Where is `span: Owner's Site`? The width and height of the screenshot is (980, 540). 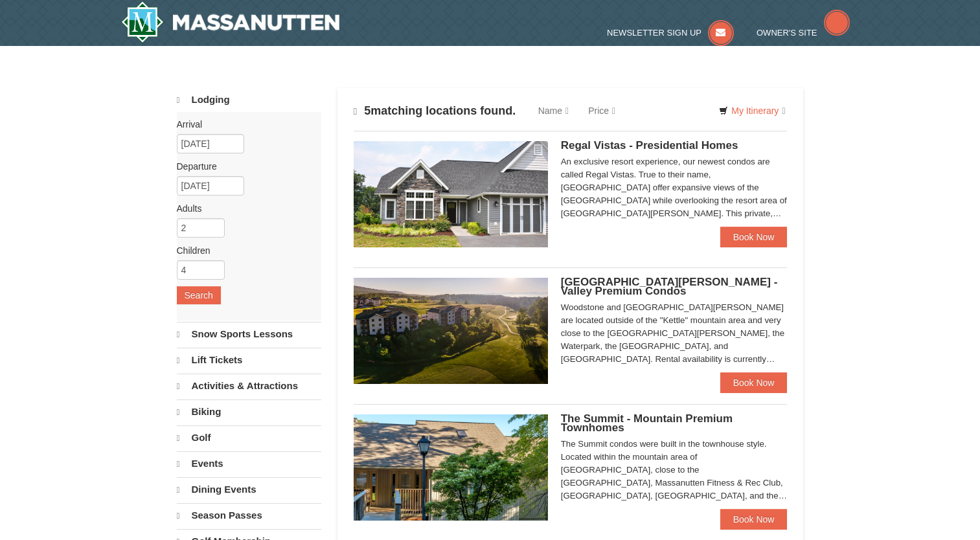 span: Owner's Site is located at coordinates (787, 32).